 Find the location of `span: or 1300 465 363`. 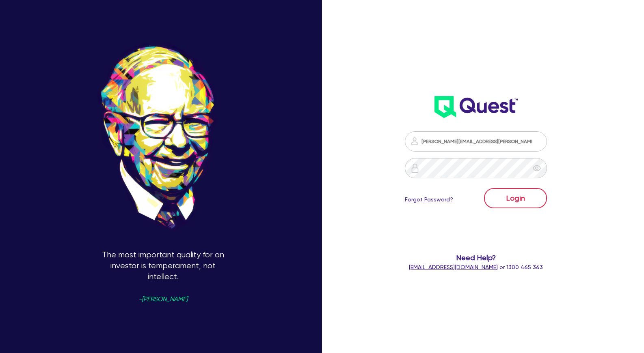

span: or 1300 465 363 is located at coordinates (476, 267).